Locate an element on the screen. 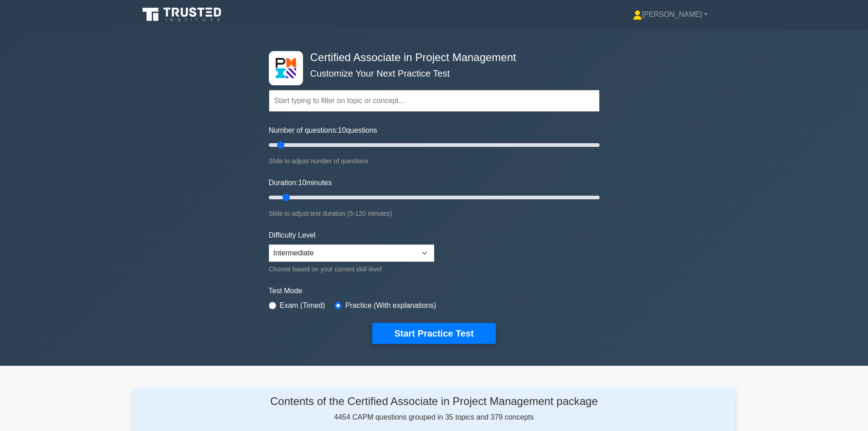 The height and width of the screenshot is (431, 868). input: Start typing to filter on topic or concept... is located at coordinates (434, 100).